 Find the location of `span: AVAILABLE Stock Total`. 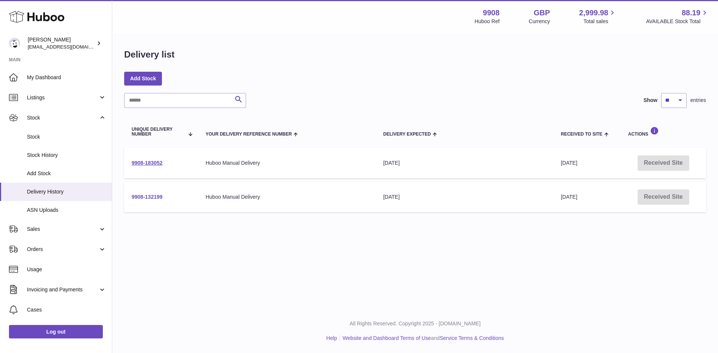

span: AVAILABLE Stock Total is located at coordinates (677, 21).